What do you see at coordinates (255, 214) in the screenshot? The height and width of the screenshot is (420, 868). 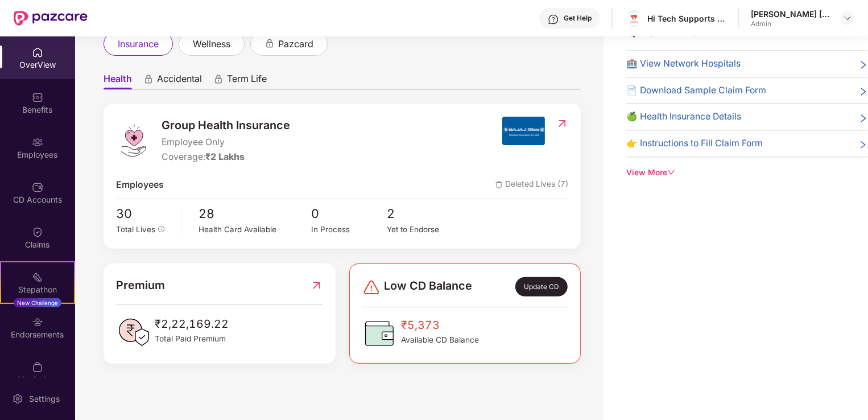 I see `span: 28` at bounding box center [255, 214].